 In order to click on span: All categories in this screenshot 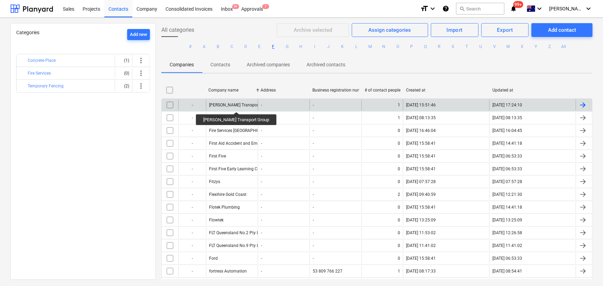, I will do `click(178, 30)`.